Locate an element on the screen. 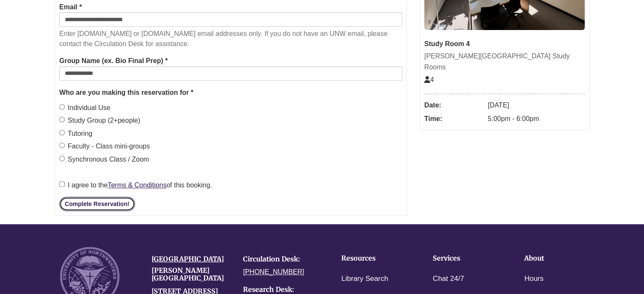  label: I agree to the of this booking. is located at coordinates (135, 185).